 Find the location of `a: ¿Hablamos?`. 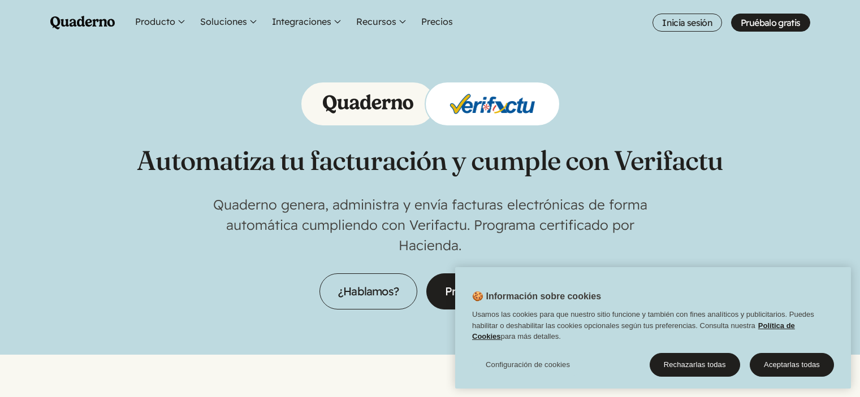

a: ¿Hablamos? is located at coordinates (368, 292).